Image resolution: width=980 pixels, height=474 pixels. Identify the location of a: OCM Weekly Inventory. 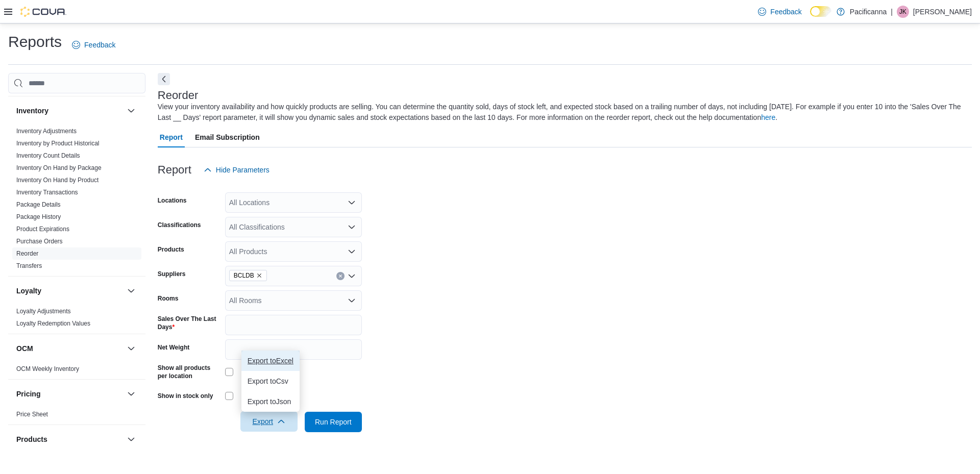
(48, 369).